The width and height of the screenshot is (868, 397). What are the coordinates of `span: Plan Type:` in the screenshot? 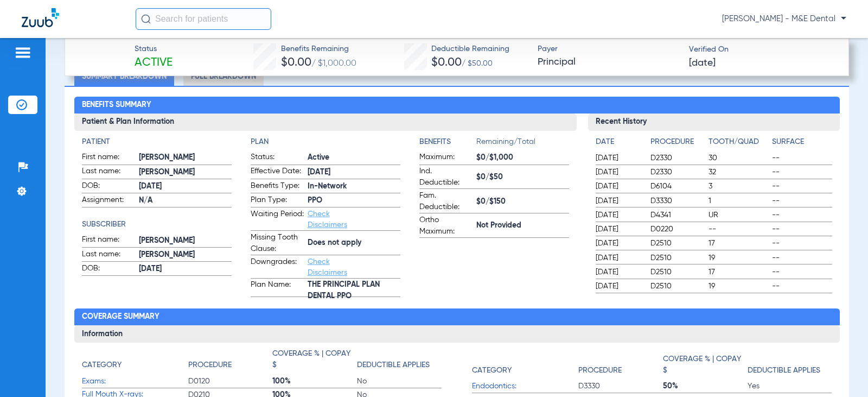 It's located at (277, 201).